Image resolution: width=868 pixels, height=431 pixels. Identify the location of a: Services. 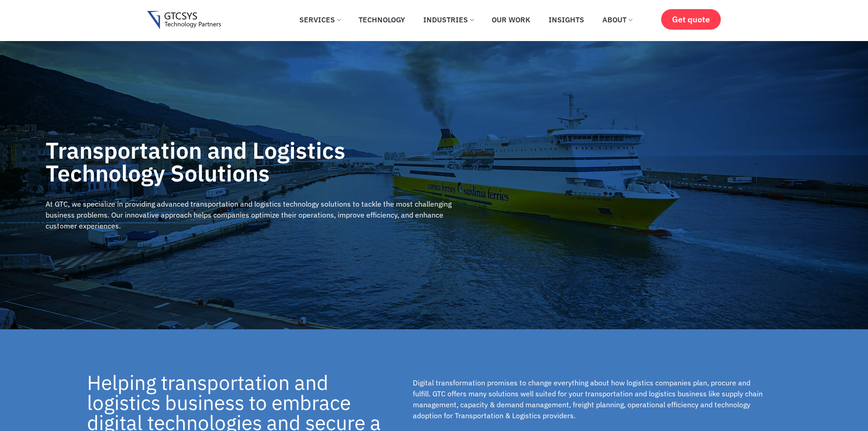
(320, 19).